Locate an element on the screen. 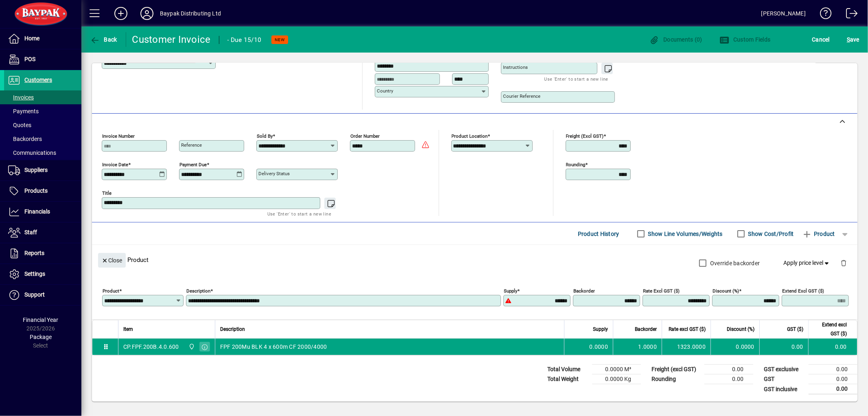 This screenshot has width=868, height=416. span: 1.0000 is located at coordinates (648, 347).